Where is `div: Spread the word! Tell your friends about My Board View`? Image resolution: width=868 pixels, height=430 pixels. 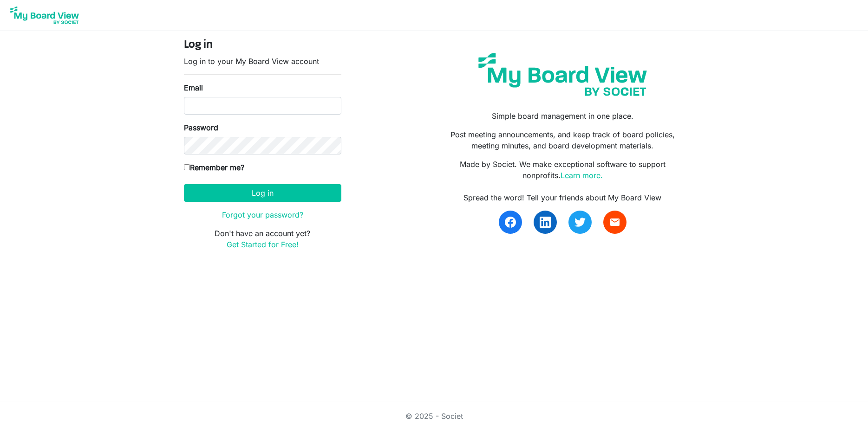 div: Spread the word! Tell your friends about My Board View is located at coordinates (562, 197).